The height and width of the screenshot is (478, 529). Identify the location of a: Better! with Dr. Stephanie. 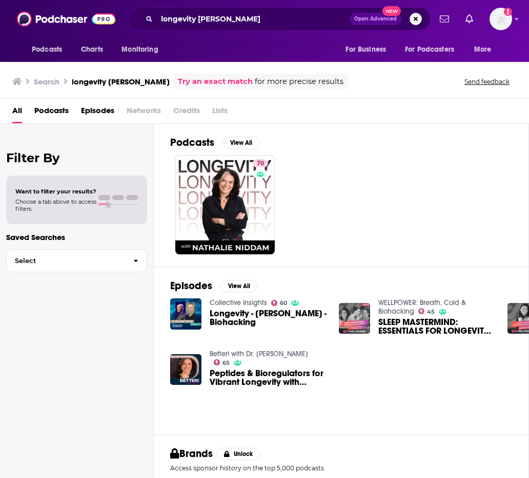
(259, 354).